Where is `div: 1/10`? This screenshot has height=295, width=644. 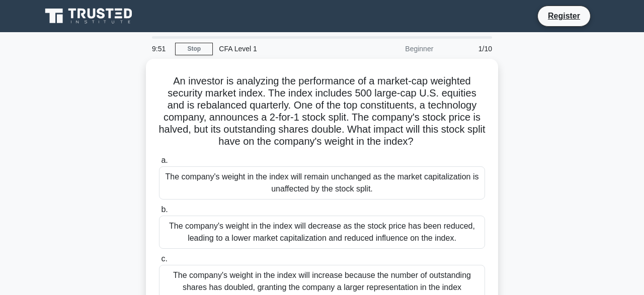
div: 1/10 is located at coordinates (468, 49).